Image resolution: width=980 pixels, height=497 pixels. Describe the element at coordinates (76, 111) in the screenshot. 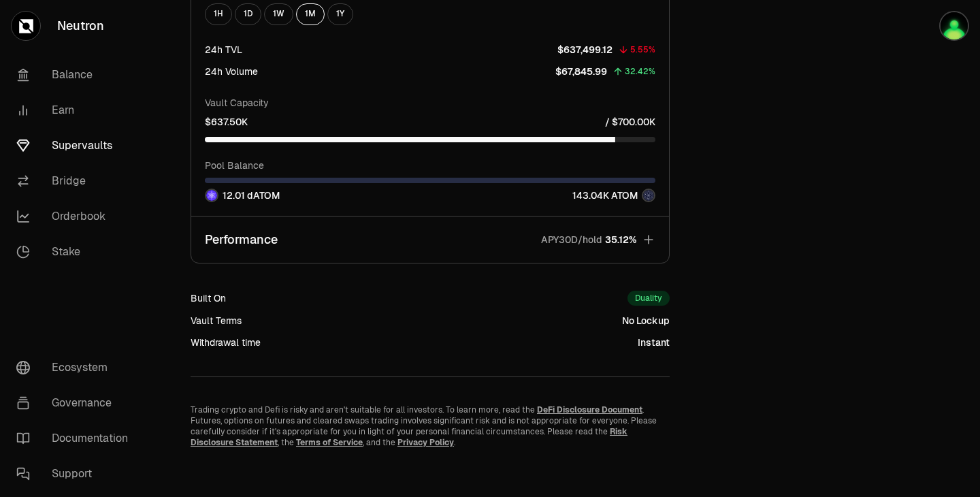

I see `a: Earn` at that location.